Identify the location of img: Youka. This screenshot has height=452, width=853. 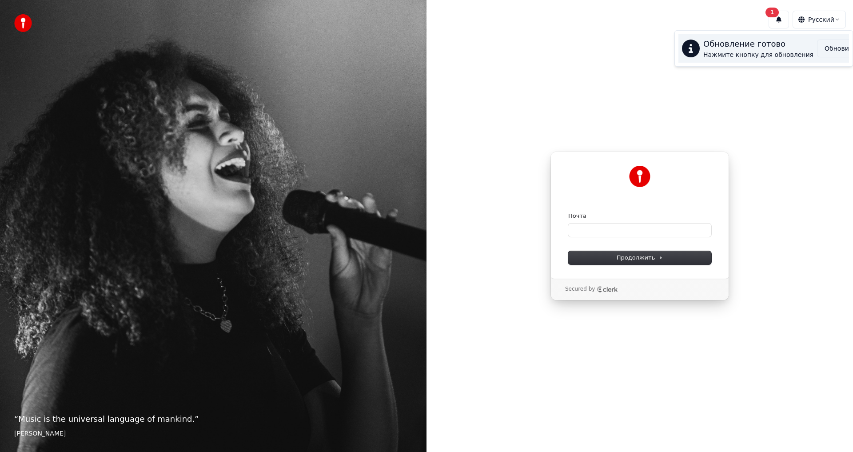
(640, 176).